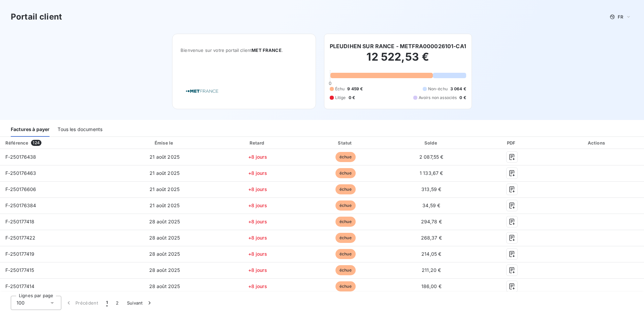 Image resolution: width=644 pixels, height=314 pixels. Describe the element at coordinates (432, 143) in the screenshot. I see `div: Solde` at that location.